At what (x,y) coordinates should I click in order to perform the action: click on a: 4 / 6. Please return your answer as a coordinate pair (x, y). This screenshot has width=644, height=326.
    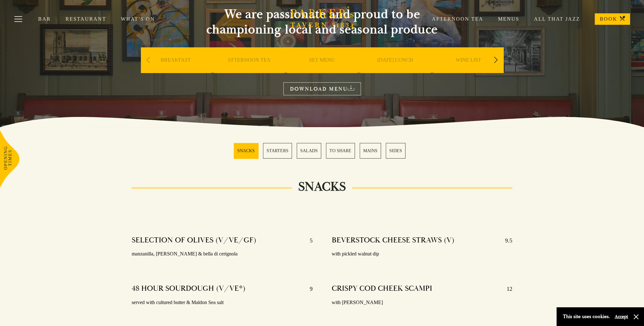
    Looking at the image, I should click on (340, 151).